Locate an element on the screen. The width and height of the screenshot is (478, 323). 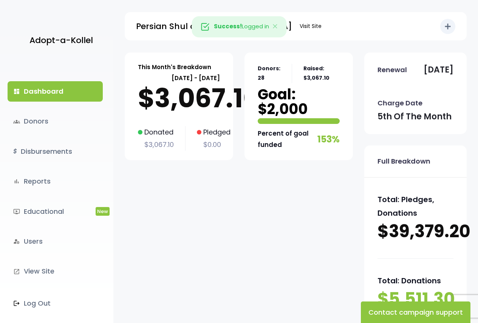
p: $39,379.20 is located at coordinates (416, 232).